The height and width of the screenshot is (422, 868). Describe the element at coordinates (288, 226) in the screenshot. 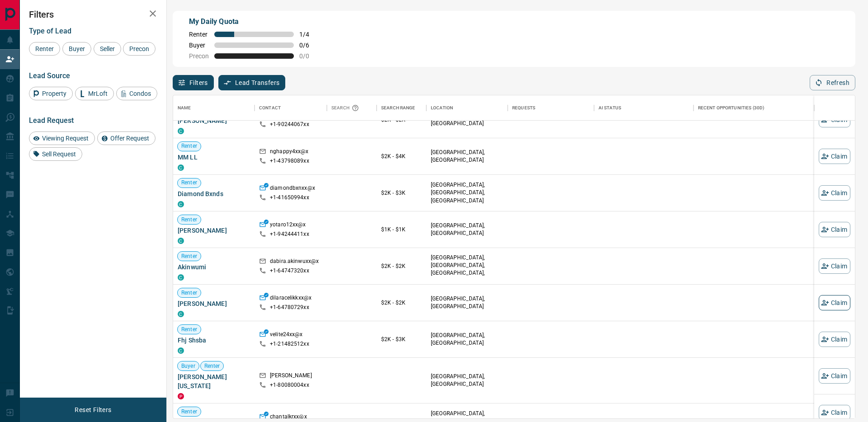

I see `p: yotaro12xx@x` at that location.